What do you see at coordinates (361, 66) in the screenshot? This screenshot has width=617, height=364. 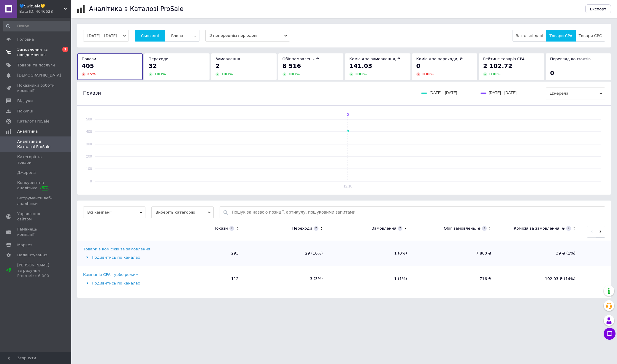 I see `span: 141.03` at bounding box center [361, 66].